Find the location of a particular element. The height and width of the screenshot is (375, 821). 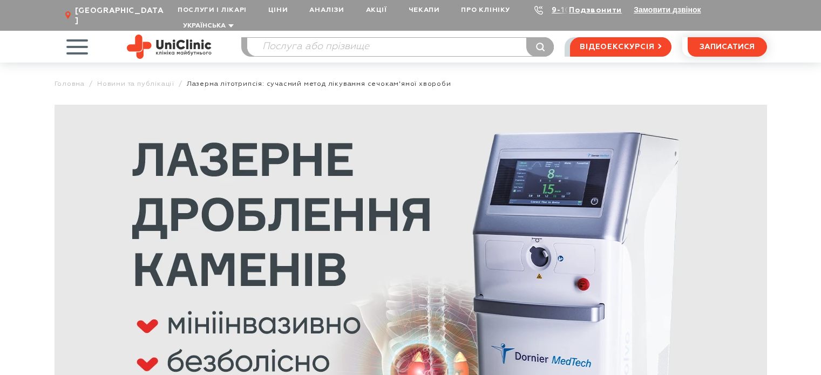

a: Подзвонити is located at coordinates (595, 10).